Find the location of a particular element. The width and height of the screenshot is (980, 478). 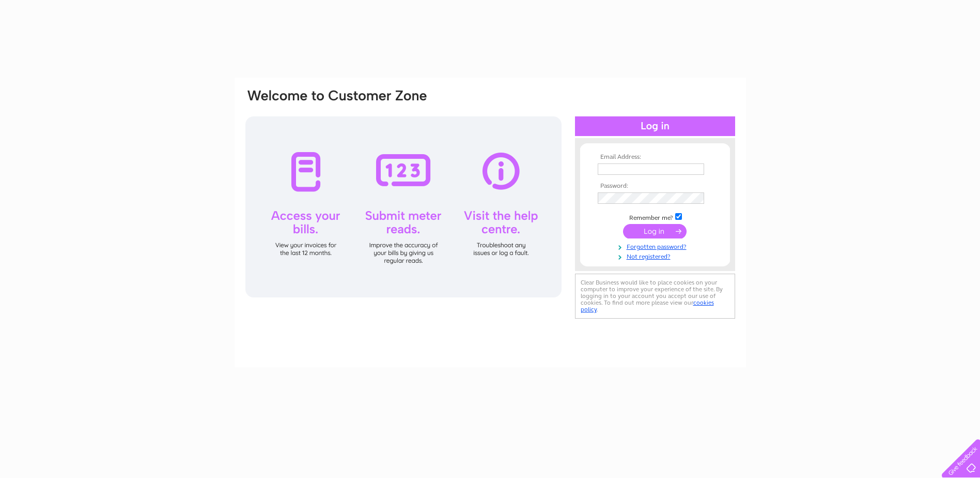

a: Forgotten password? is located at coordinates (656, 246).